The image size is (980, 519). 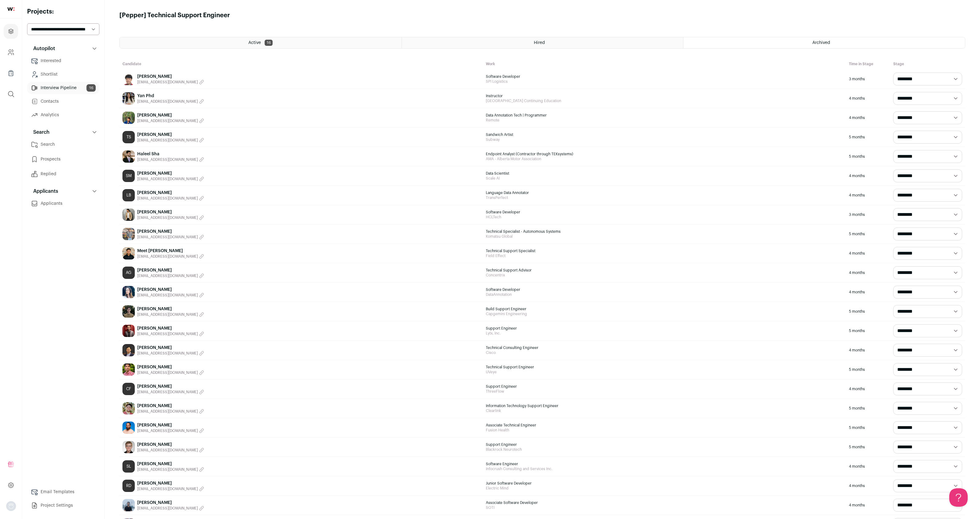 What do you see at coordinates (664, 464) in the screenshot?
I see `span: Software Engineer` at bounding box center [664, 464].